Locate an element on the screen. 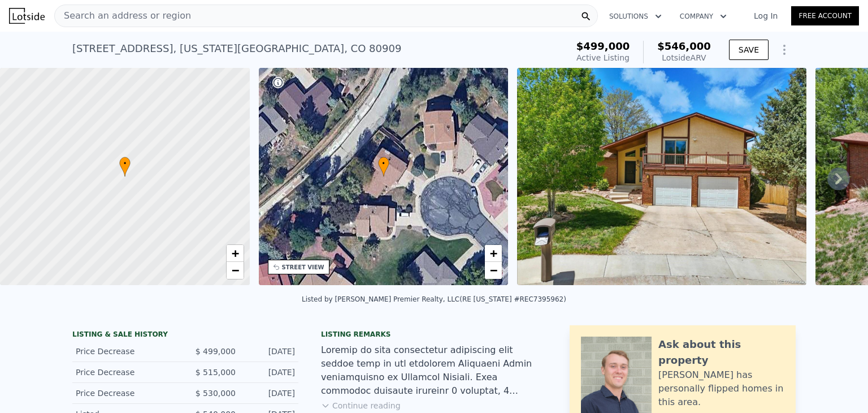  div: Ask about this property is located at coordinates (721, 353).